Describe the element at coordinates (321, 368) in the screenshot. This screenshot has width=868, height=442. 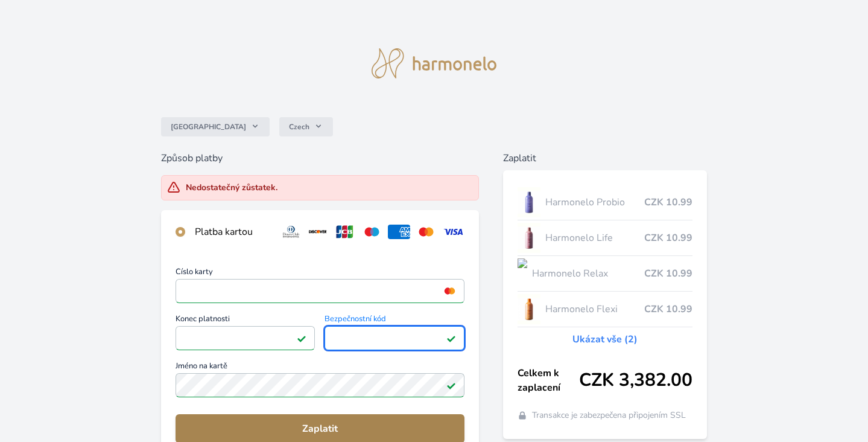
I see `span: Jméno na kartě` at that location.